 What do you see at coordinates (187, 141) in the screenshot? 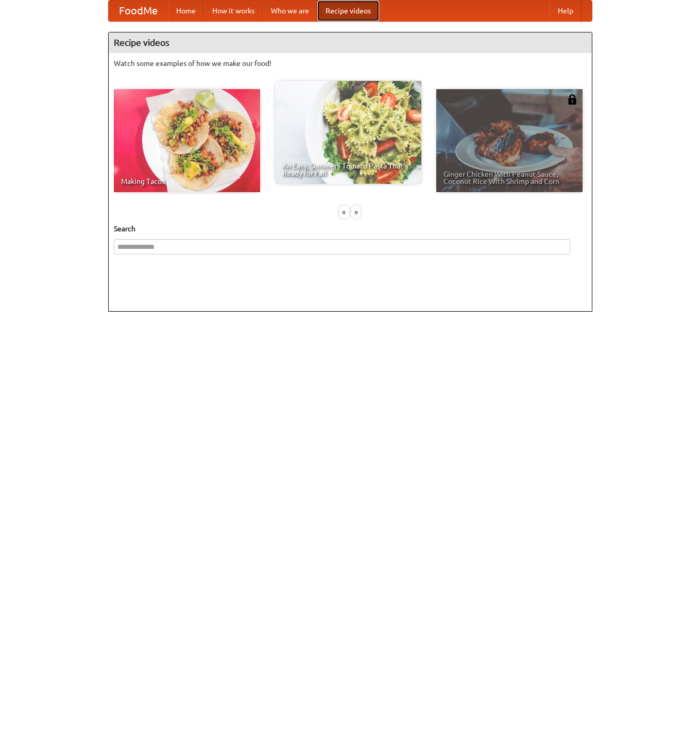
I see `a: Making Tacos` at bounding box center [187, 141].